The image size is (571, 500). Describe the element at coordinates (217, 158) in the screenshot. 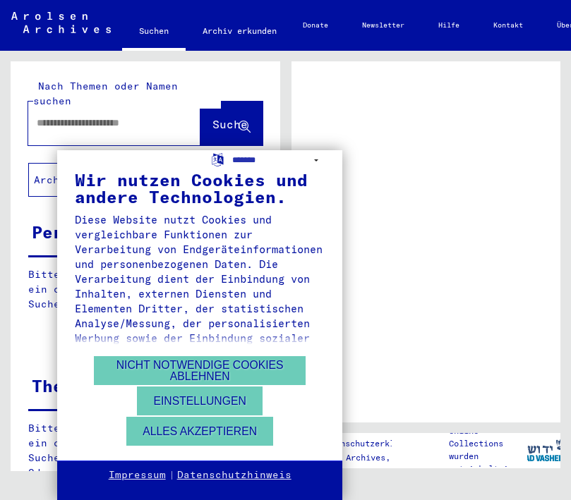

I see `label: Sprache auswählen` at that location.